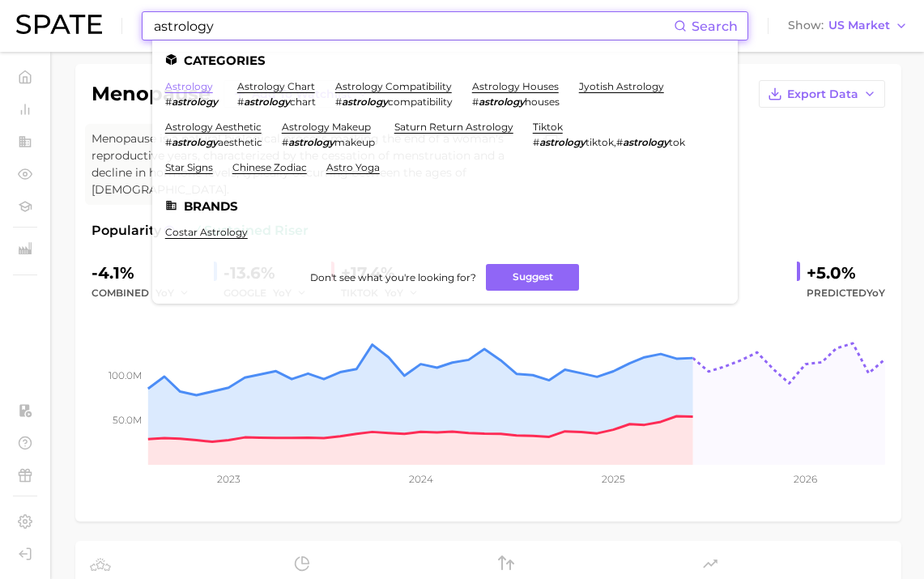 This screenshot has height=579, width=924. What do you see at coordinates (515, 86) in the screenshot?
I see `a: astrology houses` at bounding box center [515, 86].